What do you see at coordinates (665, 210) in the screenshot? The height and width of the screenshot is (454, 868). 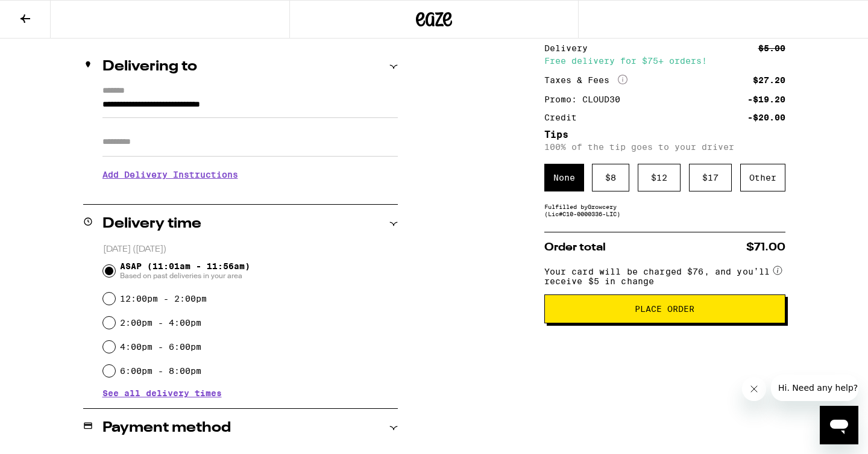 I see `div: Fulfilled by Growcery (Lic# C10-0000336-LIC )` at bounding box center [665, 210].